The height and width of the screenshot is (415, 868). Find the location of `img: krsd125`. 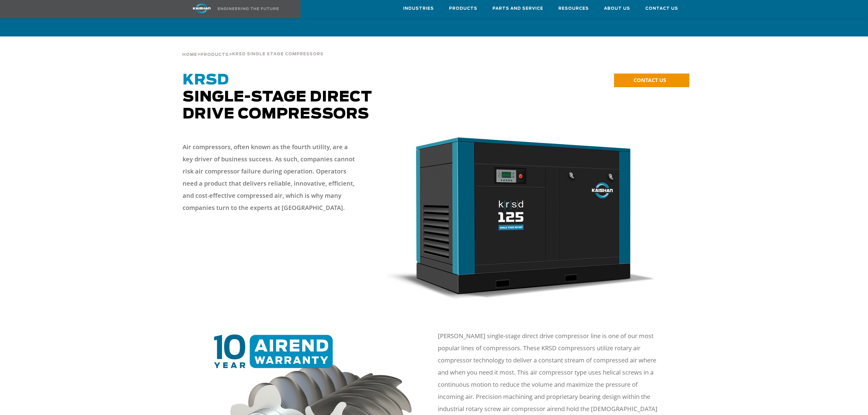

img: krsd125 is located at coordinates (521, 217).